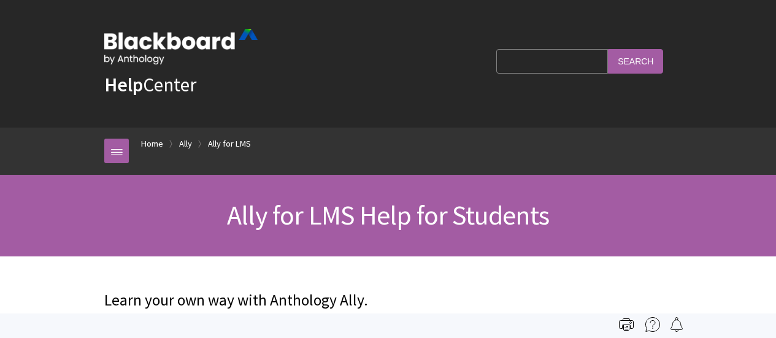 This screenshot has width=776, height=338. I want to click on img: Print, so click(626, 324).